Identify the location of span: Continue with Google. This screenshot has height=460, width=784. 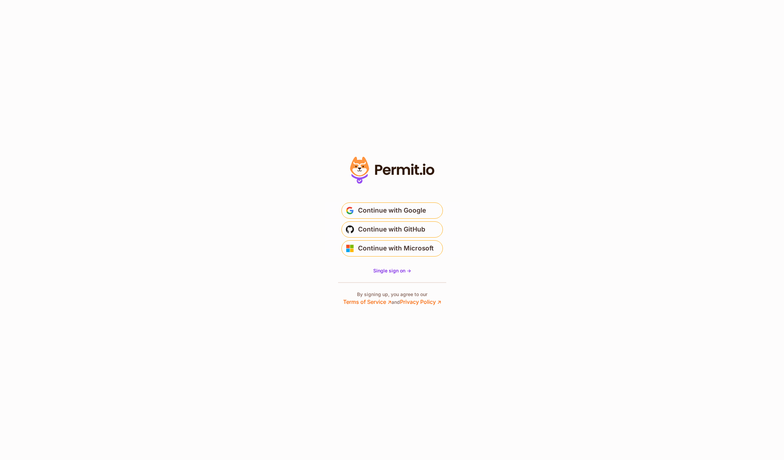
(392, 211).